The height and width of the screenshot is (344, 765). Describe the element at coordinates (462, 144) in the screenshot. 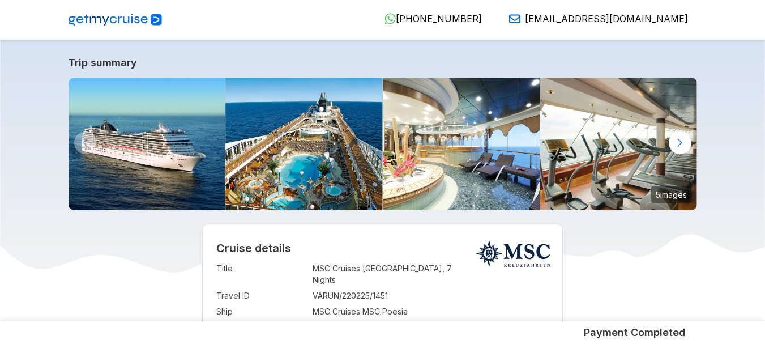

I see `img: po_public_area_spa_04.jpg` at that location.